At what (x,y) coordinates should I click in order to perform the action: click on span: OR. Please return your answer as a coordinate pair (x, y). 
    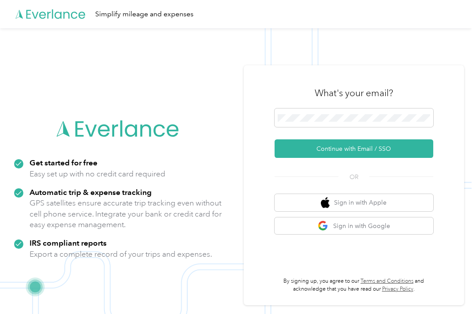
    Looking at the image, I should click on (354, 177).